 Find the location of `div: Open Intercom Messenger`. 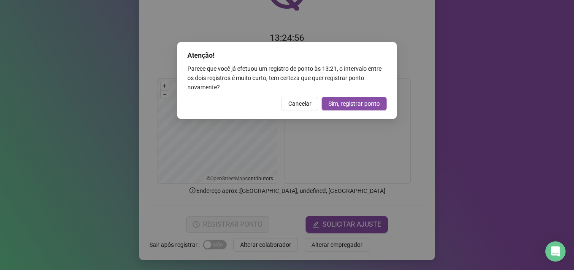

div: Open Intercom Messenger is located at coordinates (555, 252).